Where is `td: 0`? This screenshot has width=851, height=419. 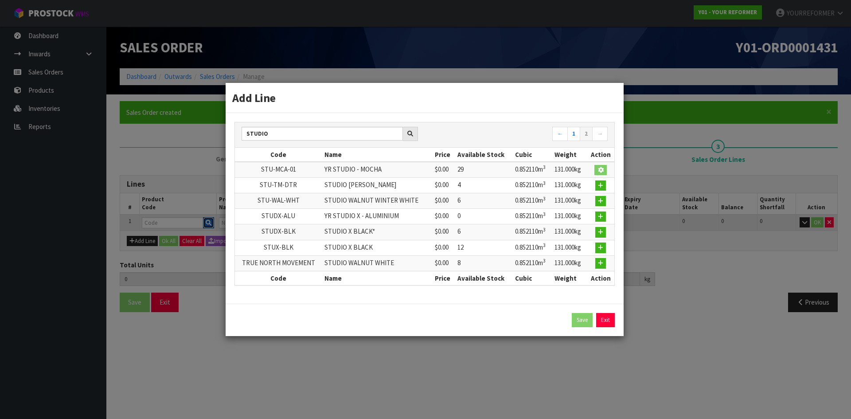 td: 0 is located at coordinates (484, 216).